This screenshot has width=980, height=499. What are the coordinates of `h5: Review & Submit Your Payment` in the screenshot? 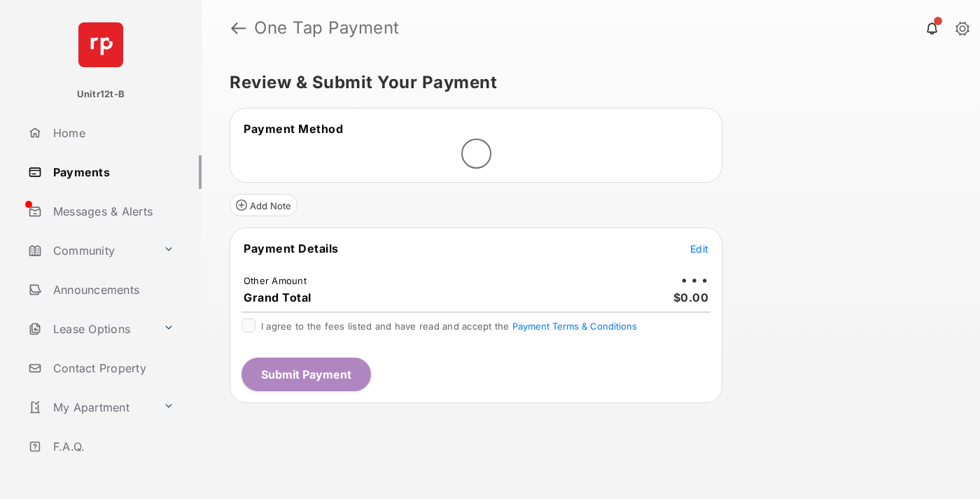 It's located at (585, 83).